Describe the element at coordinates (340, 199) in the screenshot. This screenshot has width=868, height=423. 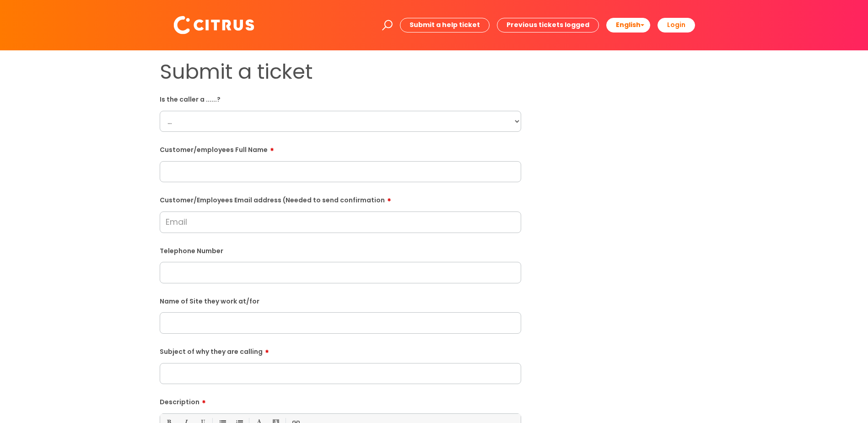
I see `label: Customer/Employees Email address (Needed to send confirmation` at that location.